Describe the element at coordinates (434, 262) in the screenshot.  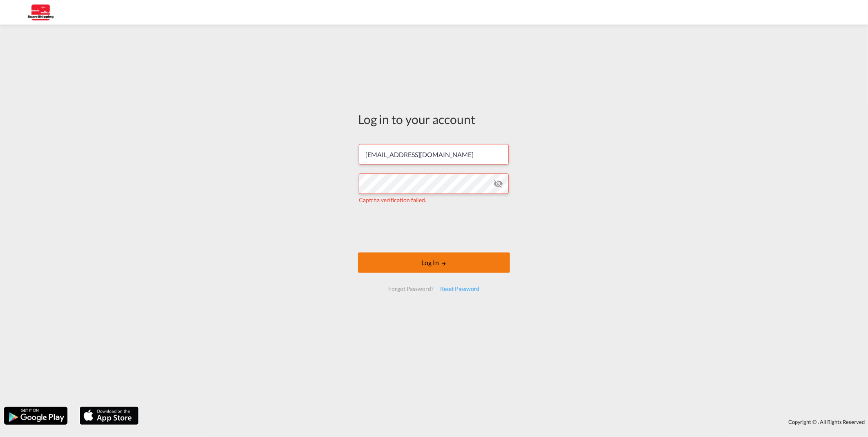
I see `button: LOGIN` at that location.